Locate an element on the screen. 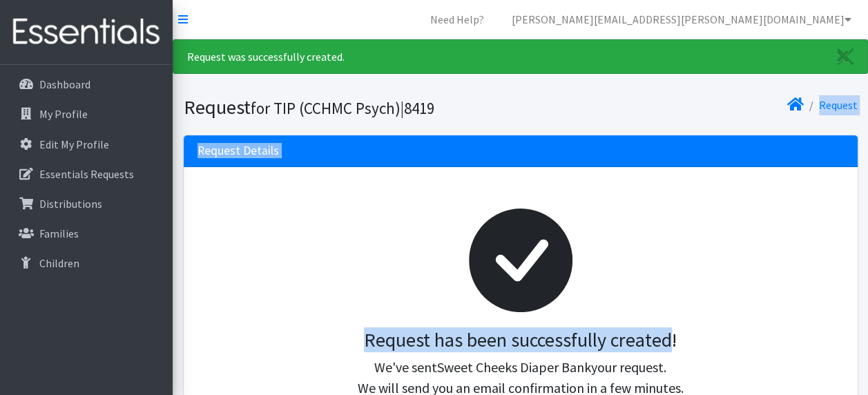 The height and width of the screenshot is (395, 868). p: Children is located at coordinates (60, 263).